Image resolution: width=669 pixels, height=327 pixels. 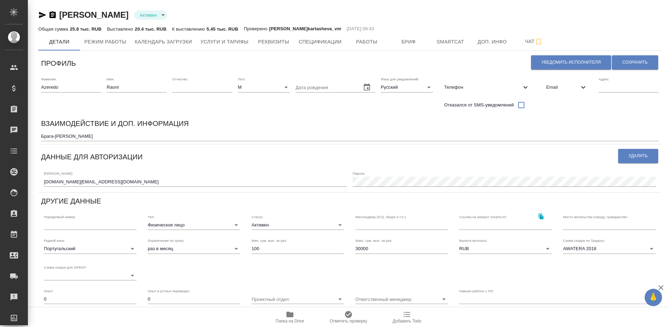 What do you see at coordinates (151, 217) in the screenshot?
I see `label: Тип:` at bounding box center [151, 217].